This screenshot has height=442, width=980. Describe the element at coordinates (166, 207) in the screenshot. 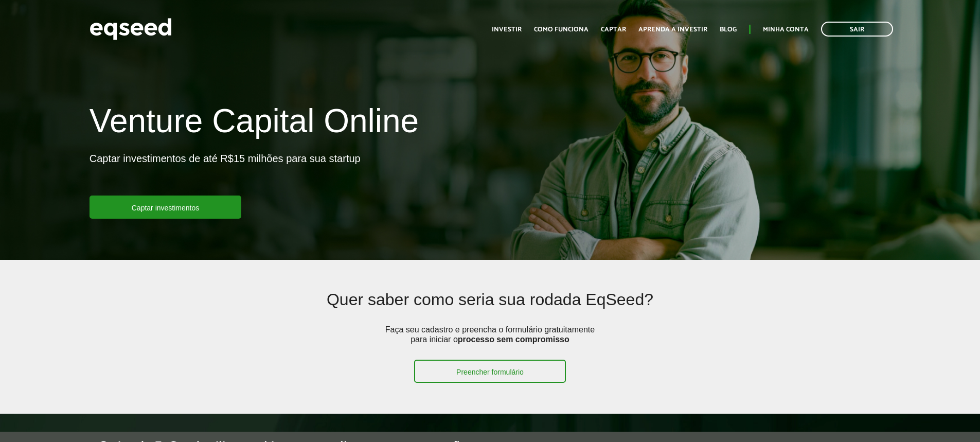

I see `a: Captar investimentos` at that location.